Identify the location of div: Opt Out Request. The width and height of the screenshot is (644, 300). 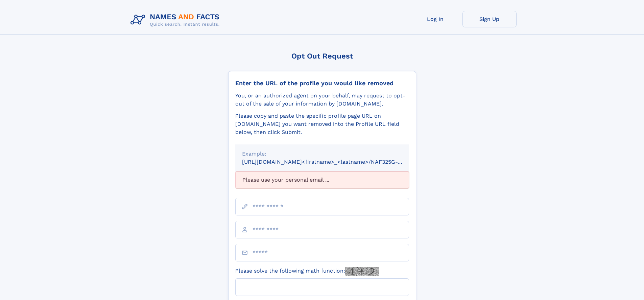
(322, 56).